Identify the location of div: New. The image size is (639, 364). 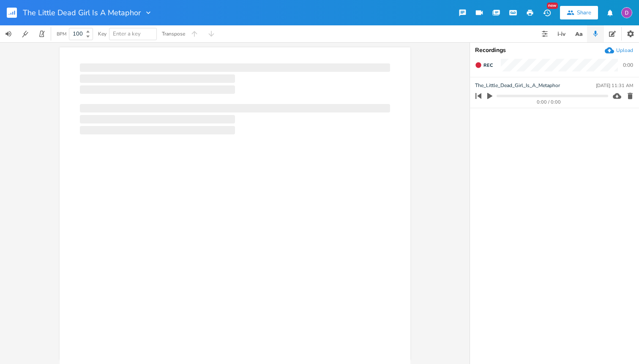
(553, 5).